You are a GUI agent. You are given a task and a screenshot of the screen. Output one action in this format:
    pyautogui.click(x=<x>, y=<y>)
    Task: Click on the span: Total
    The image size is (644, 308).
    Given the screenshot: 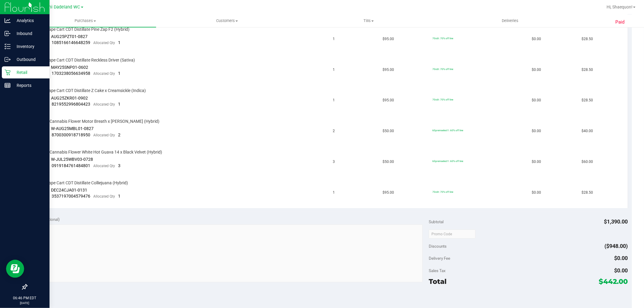 What is the action you would take?
    pyautogui.click(x=438, y=281)
    